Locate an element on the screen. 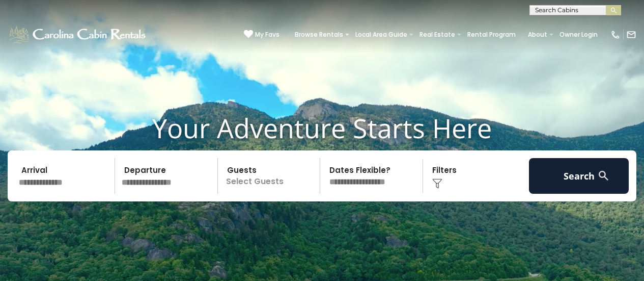 This screenshot has width=644, height=281. img: search-regular-white.png is located at coordinates (603, 175).